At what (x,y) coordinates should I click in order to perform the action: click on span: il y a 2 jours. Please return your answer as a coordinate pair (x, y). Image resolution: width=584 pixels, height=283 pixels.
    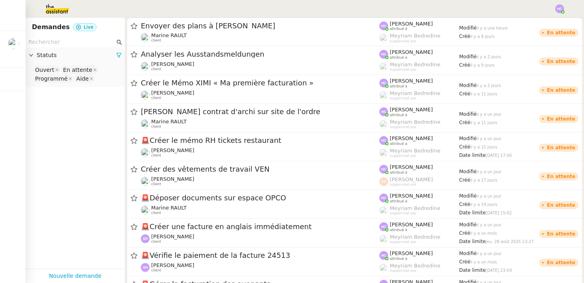
    Looking at the image, I should click on (489, 57).